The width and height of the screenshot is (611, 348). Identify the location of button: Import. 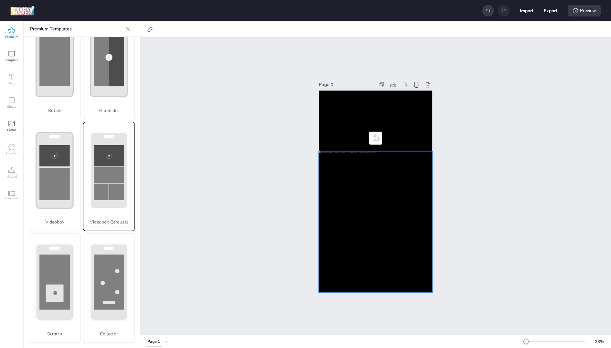
(527, 11).